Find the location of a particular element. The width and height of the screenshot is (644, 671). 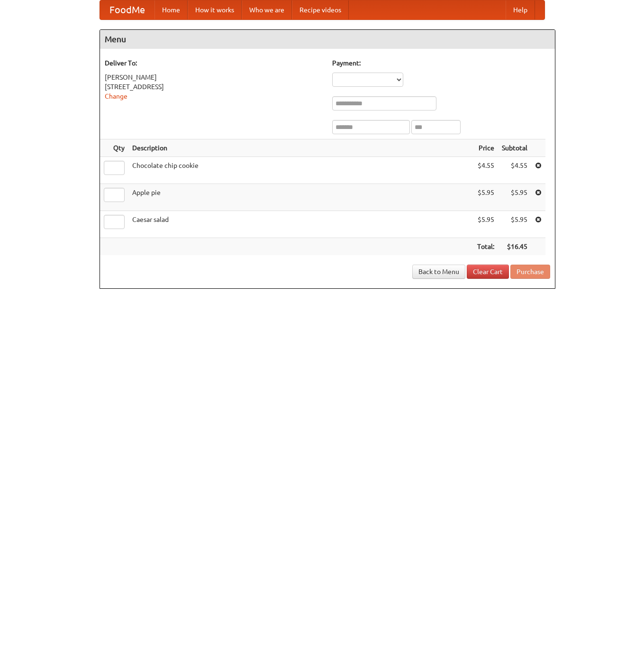

a: FoodMe is located at coordinates (127, 10).